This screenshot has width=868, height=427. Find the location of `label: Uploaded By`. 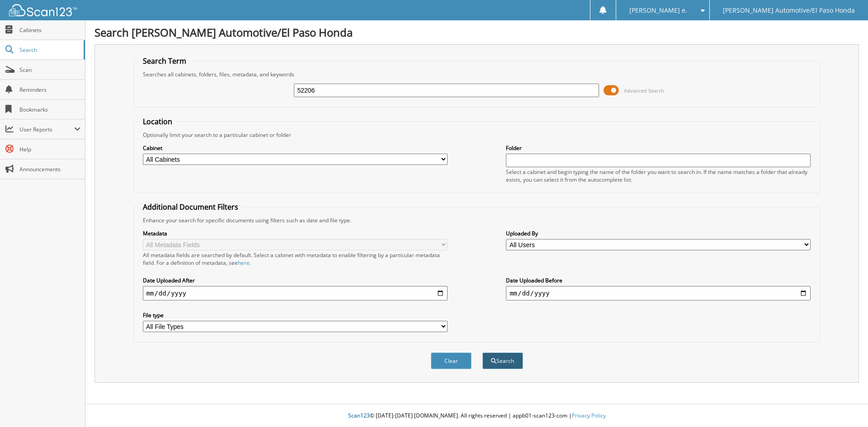

label: Uploaded By is located at coordinates (658, 233).